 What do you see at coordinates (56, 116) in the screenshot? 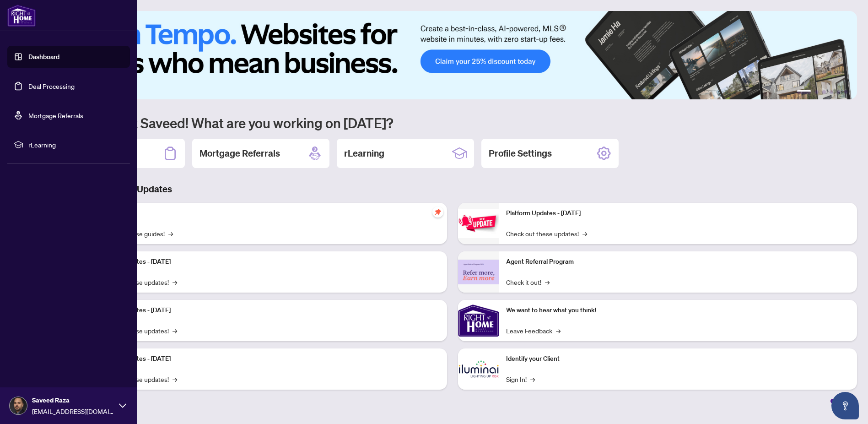
I see `a: Mortgage Referrals` at bounding box center [56, 116].